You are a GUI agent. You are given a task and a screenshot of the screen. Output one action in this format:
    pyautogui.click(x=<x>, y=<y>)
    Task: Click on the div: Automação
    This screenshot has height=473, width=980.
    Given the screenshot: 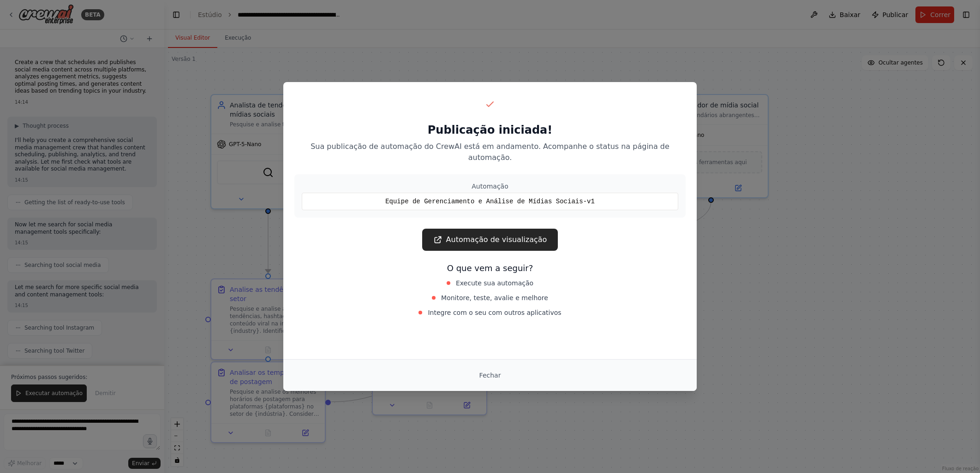 What is the action you would take?
    pyautogui.click(x=490, y=186)
    